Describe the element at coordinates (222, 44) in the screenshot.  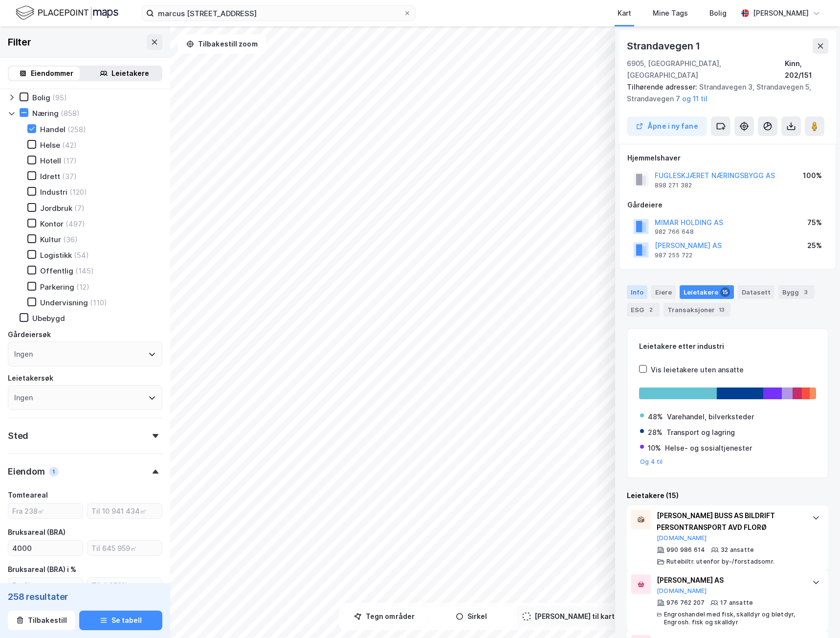
I see `button: Tilbakestill zoom` at that location.